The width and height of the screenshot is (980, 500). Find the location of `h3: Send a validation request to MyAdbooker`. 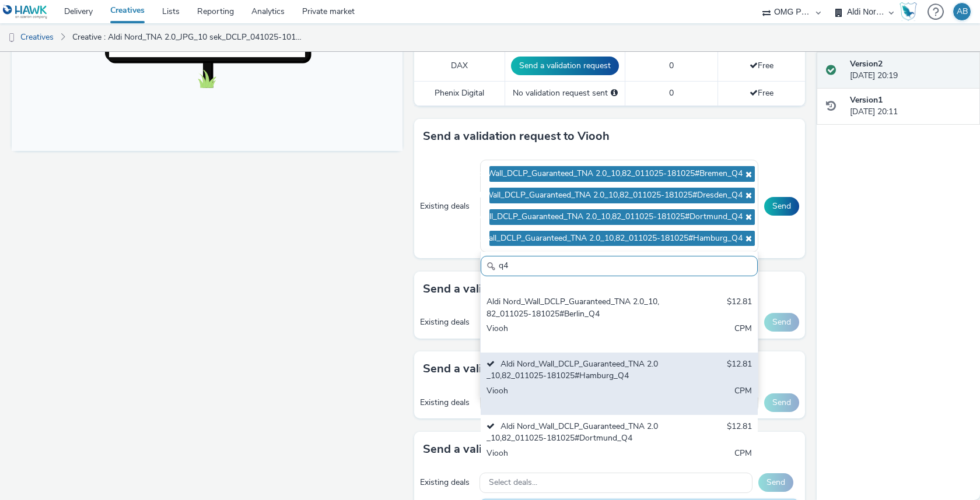

h3: Send a validation request to MyAdbooker is located at coordinates (536, 369).